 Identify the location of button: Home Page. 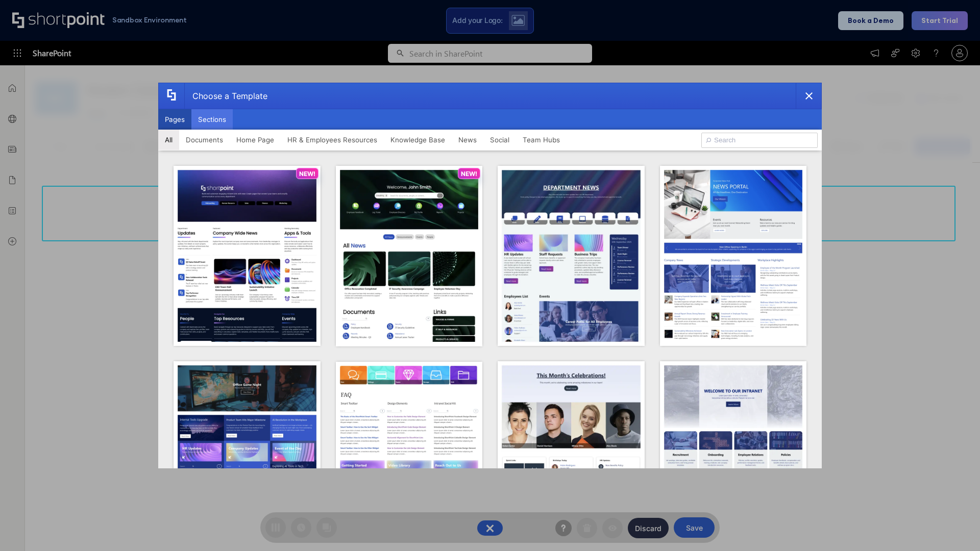
(255, 140).